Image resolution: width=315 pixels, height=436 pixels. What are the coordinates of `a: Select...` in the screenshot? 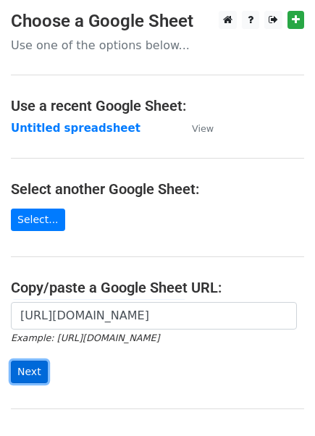 It's located at (38, 220).